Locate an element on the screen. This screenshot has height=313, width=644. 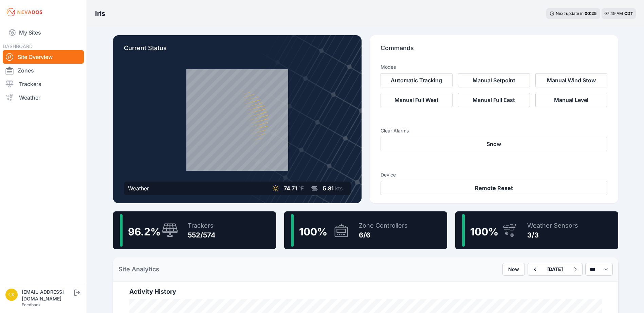
p: Commands is located at coordinates (494, 51).